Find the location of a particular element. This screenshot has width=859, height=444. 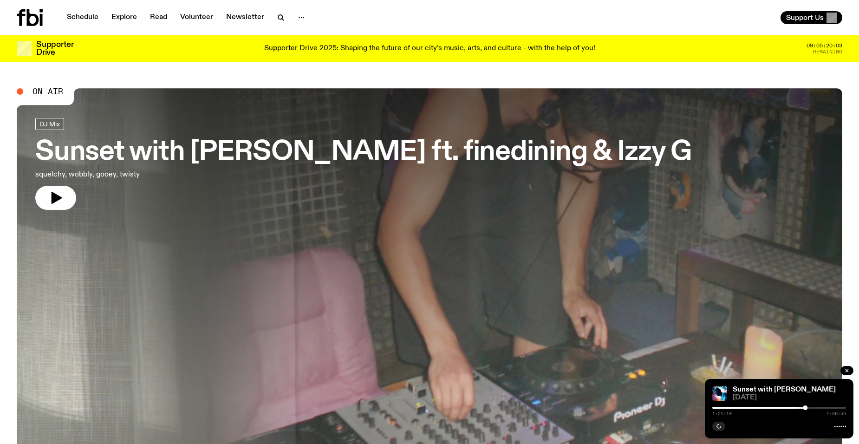

span: DJ Mix is located at coordinates (50, 124).